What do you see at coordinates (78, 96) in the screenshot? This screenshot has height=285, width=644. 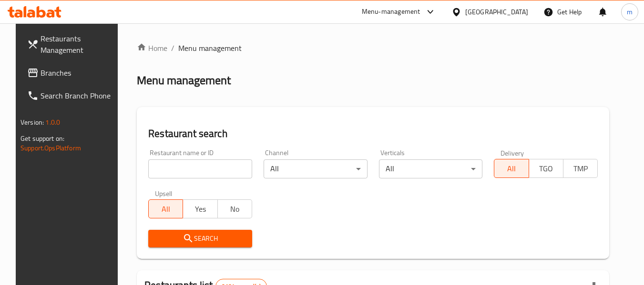 I see `span: Search Branch Phone` at bounding box center [78, 96].